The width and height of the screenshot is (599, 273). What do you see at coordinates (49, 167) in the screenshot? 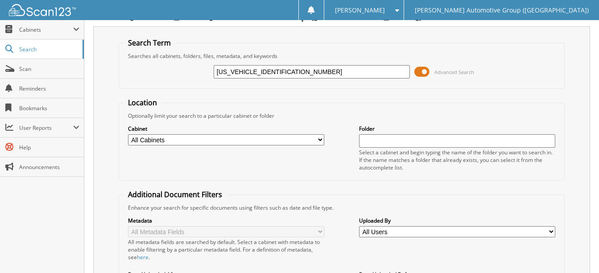
I see `span: Announcements` at bounding box center [49, 167].